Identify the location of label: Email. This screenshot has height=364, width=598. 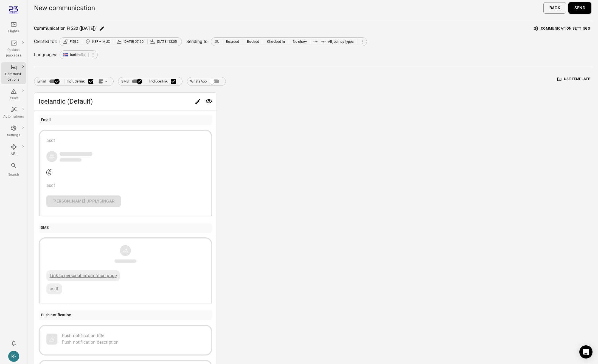
(50, 81).